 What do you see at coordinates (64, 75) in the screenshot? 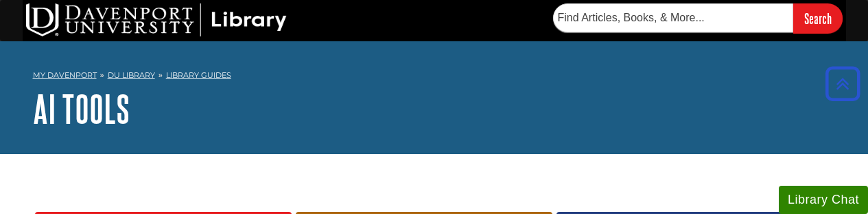
I see `a: My Davenport` at bounding box center [64, 75].